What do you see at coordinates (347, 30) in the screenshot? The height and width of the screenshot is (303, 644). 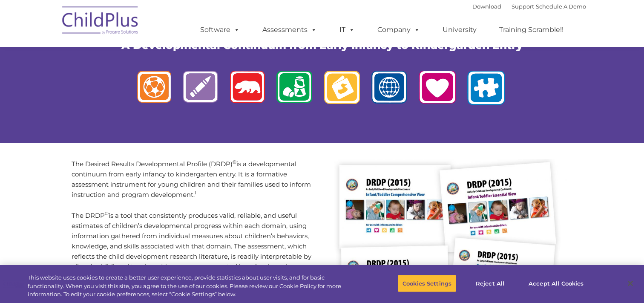 I see `a: IT` at bounding box center [347, 30].